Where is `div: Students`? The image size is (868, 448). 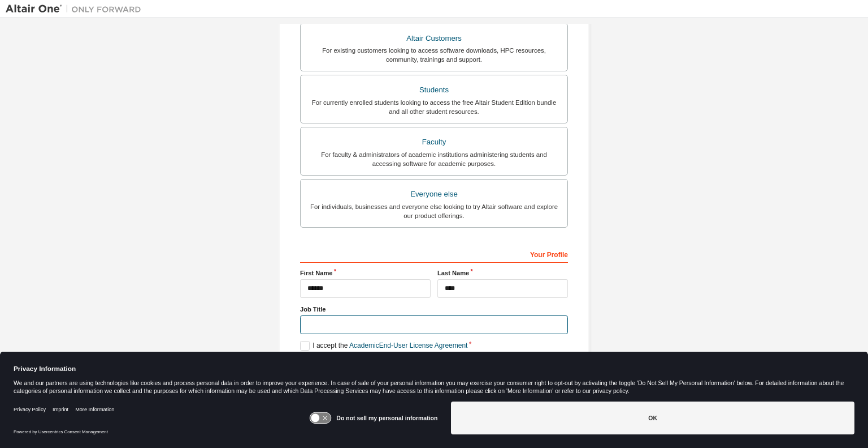 div: Students is located at coordinates (434, 90).